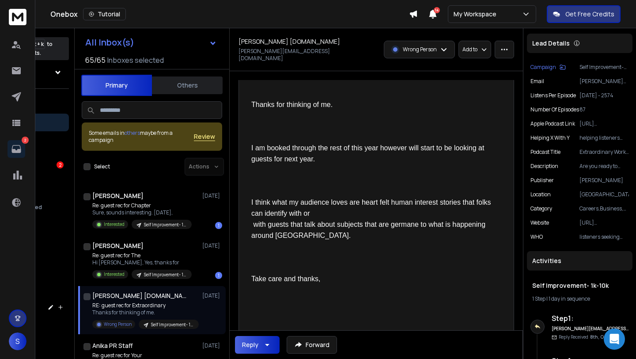 This screenshot has height=359, width=636. What do you see at coordinates (187, 85) in the screenshot?
I see `button: Others` at bounding box center [187, 85].